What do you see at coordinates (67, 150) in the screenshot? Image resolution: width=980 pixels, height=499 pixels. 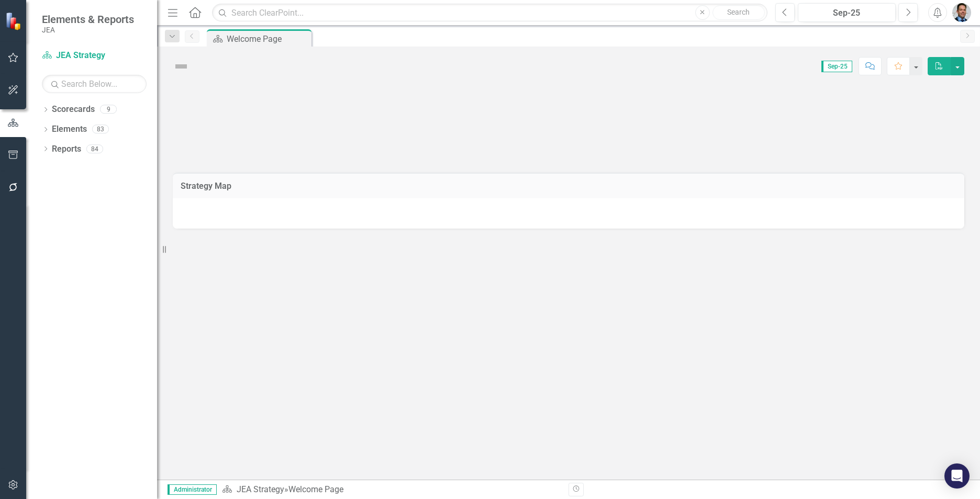 I see `a: Reports` at bounding box center [67, 150].